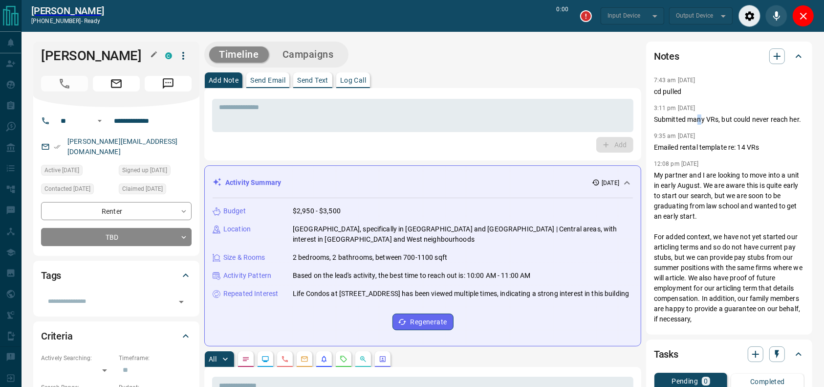 This screenshot has width=824, height=387. I want to click on div: Tags, so click(116, 275).